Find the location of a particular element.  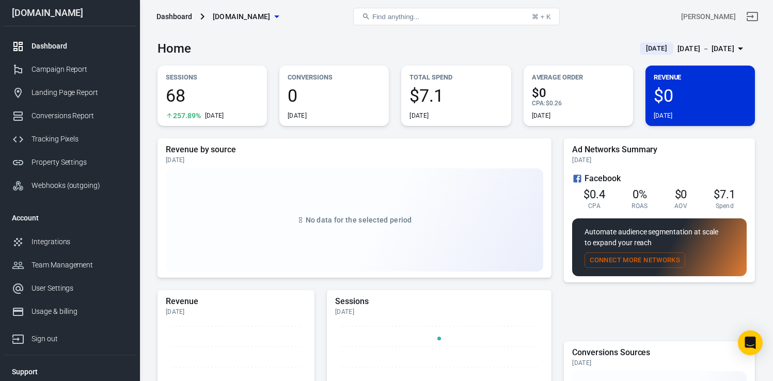

span: No data for the selected period is located at coordinates (359, 220).